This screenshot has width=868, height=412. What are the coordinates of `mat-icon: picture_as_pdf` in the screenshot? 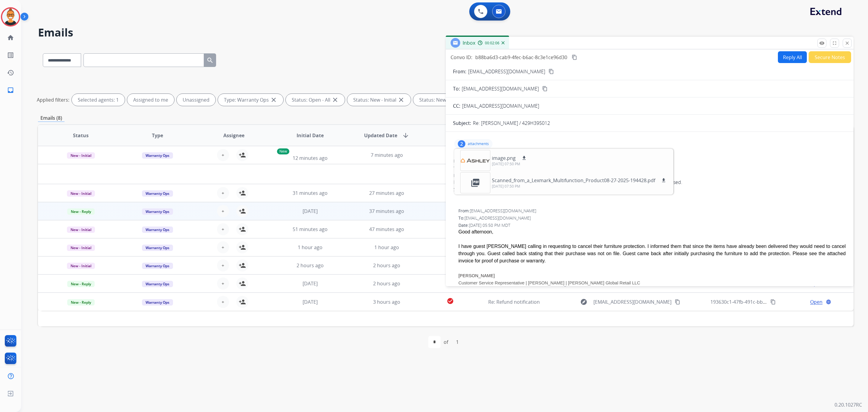 It's located at (475, 183).